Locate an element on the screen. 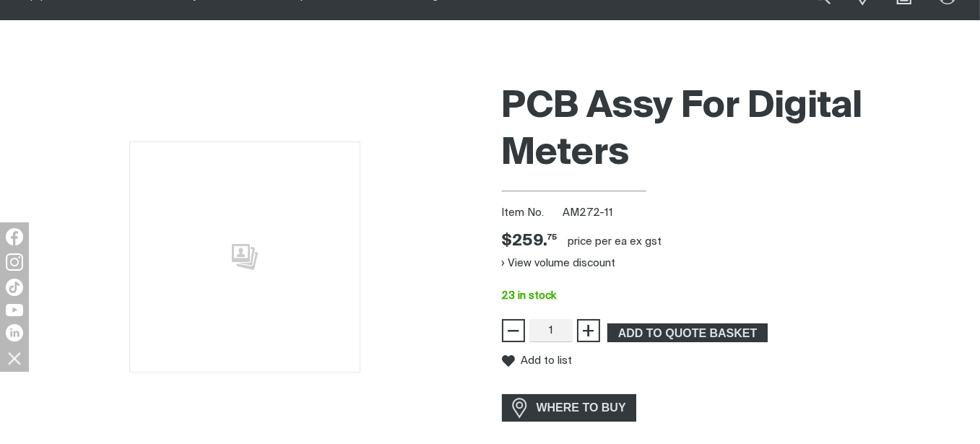 The image size is (980, 444). button: View volume discount is located at coordinates (559, 263).